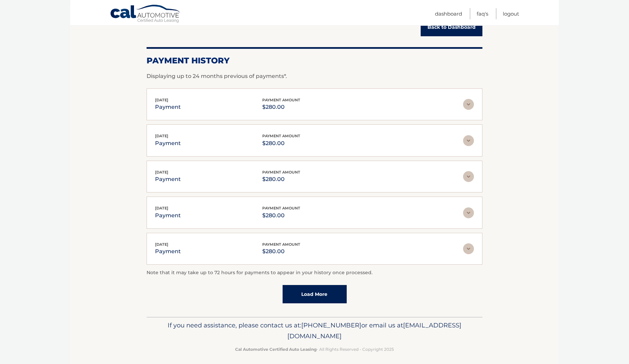 Image resolution: width=629 pixels, height=364 pixels. I want to click on p: - All Rights Reserved - Copyright 2025, so click(314, 349).